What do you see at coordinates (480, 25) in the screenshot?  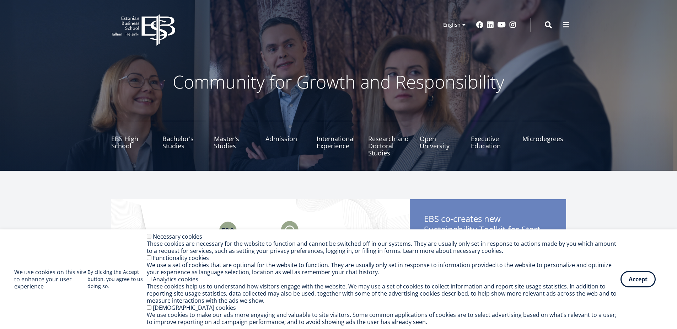 I see `a: Facebook` at bounding box center [480, 25].